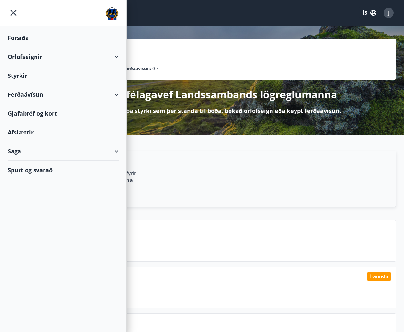 The height and width of the screenshot is (332, 404). What do you see at coordinates (63, 113) in the screenshot?
I see `div: Gjafabréf og kort` at bounding box center [63, 113].